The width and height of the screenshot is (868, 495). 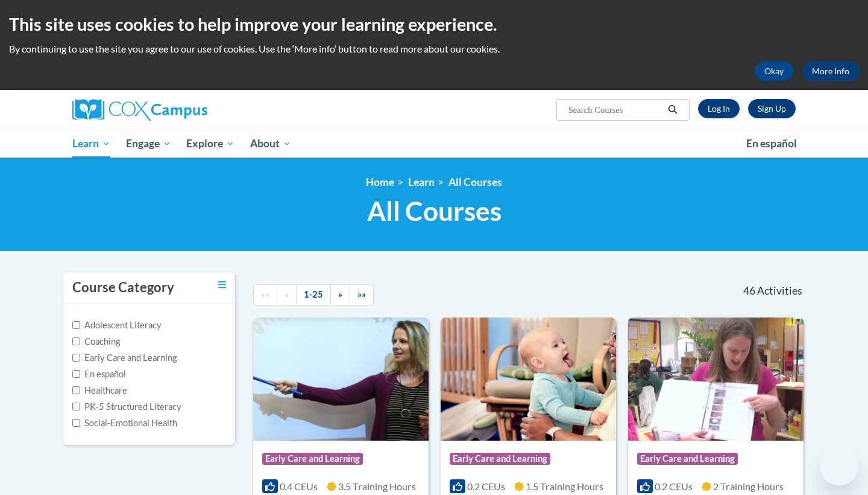 I want to click on span: All Courses, so click(x=434, y=210).